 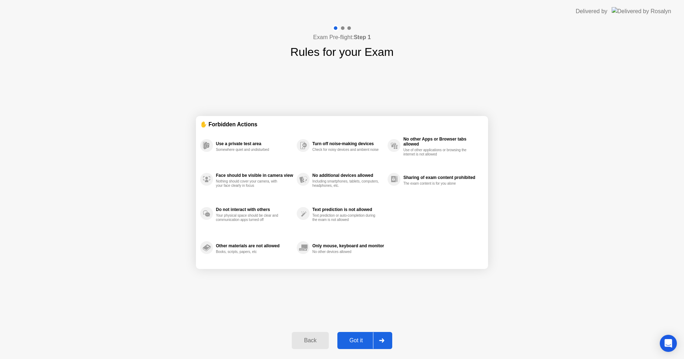 What do you see at coordinates (346, 150) in the screenshot?
I see `div: Check for noisy devices and ambient noise` at bounding box center [346, 150].